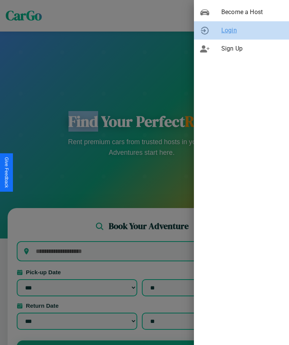 This screenshot has height=345, width=289. Describe the element at coordinates (242, 12) in the screenshot. I see `div: Become a Host` at that location.